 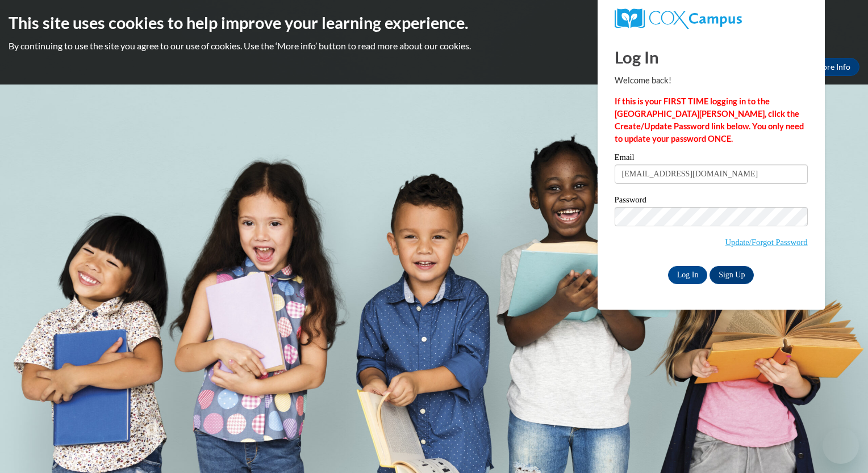 What do you see at coordinates (832, 67) in the screenshot?
I see `a: More Info` at bounding box center [832, 67].